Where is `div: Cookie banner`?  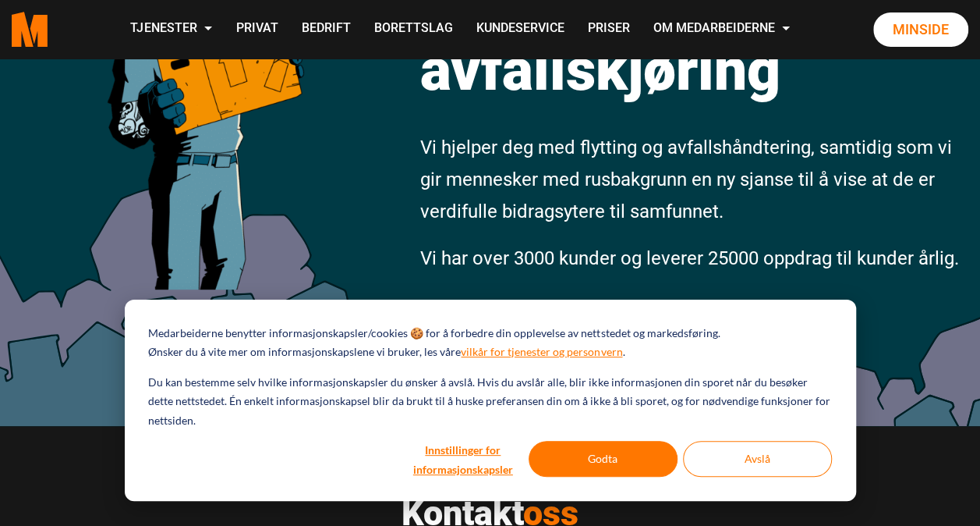
div: Cookie banner is located at coordinates (490, 400).